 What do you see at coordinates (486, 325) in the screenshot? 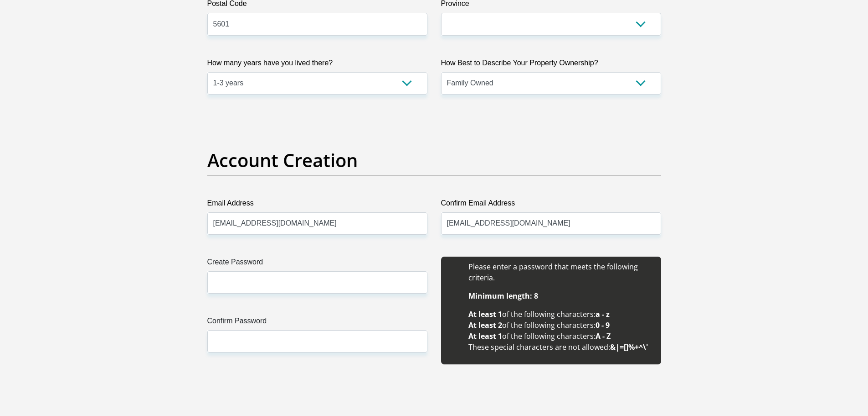
I see `b: At least 2` at bounding box center [486, 325].